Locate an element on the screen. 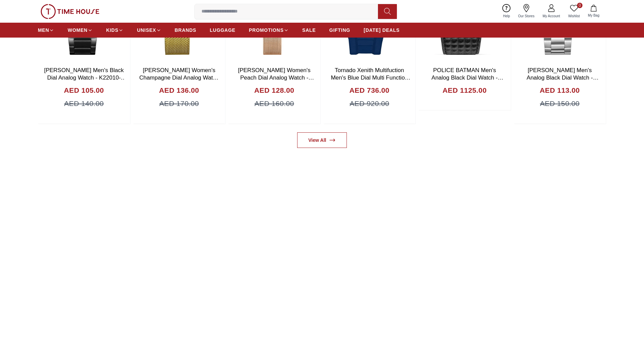 Image resolution: width=644 pixels, height=349 pixels. a: View All is located at coordinates (322, 140).